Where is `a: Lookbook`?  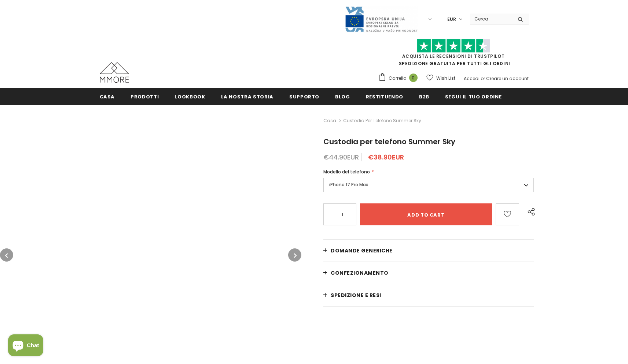
a: Lookbook is located at coordinates (190, 96).